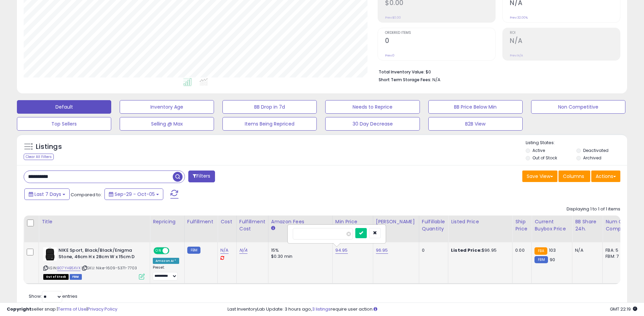 The image size is (644, 316). Describe the element at coordinates (102, 309) in the screenshot. I see `a: Privacy Policy` at that location.